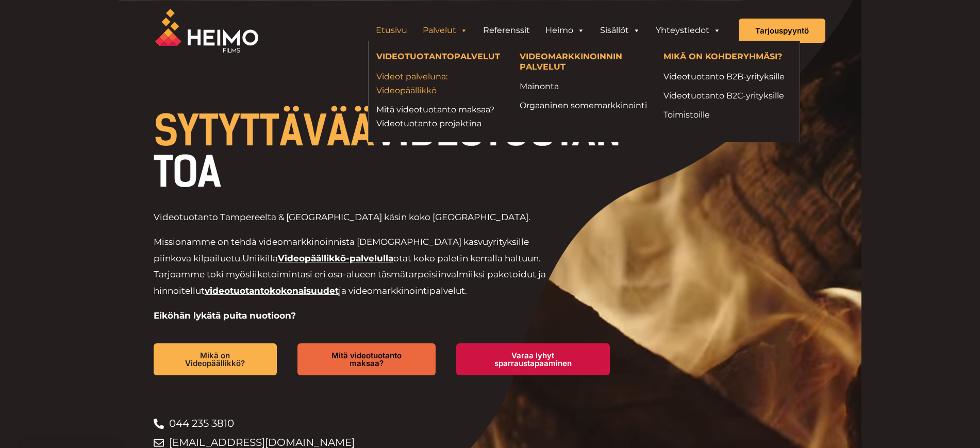 This screenshot has height=448, width=980. Describe the element at coordinates (533, 359) in the screenshot. I see `span: Varaa lyhyt sparraustapaaminen` at that location.